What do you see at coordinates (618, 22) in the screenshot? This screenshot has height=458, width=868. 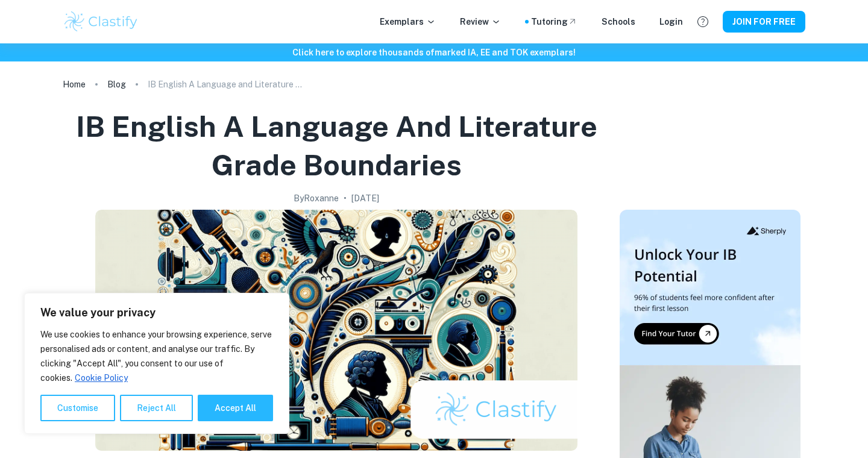 I see `div: Schools` at bounding box center [618, 22].